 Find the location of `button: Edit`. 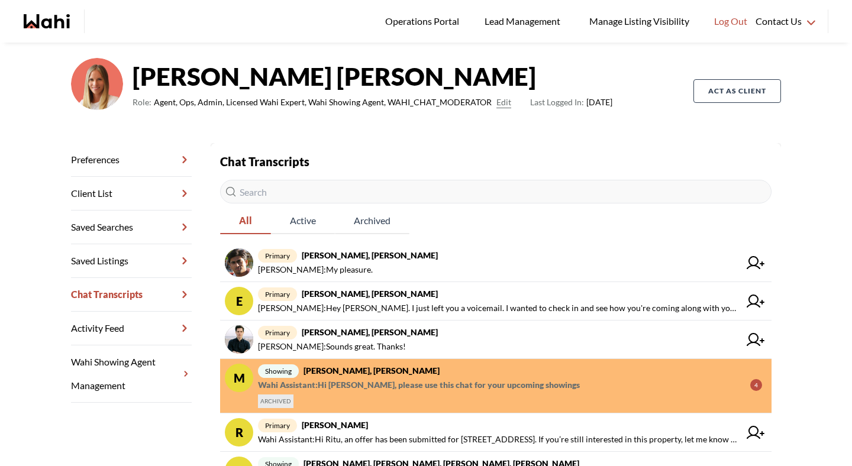

button: Edit is located at coordinates (503, 102).